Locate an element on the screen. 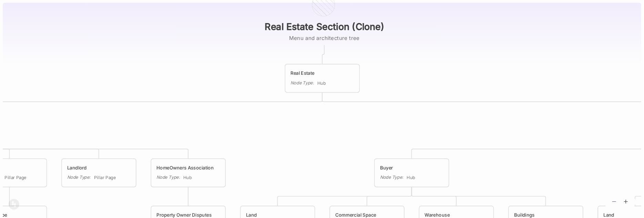  div: Landlord is located at coordinates (99, 167).